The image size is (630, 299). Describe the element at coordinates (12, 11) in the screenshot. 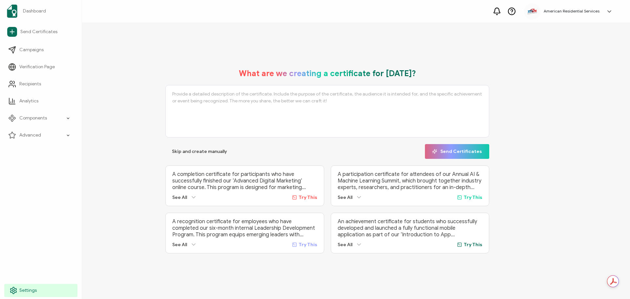

I see `img: sertifier-logomark-colored.svg` at that location.